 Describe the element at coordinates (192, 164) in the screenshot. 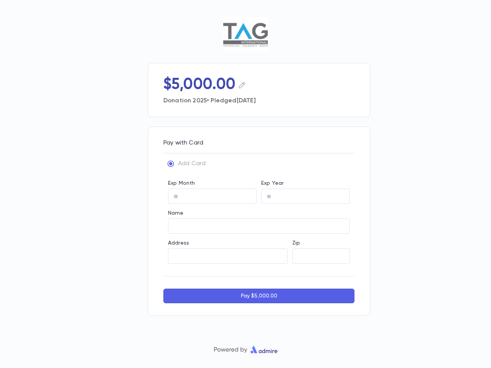

I see `p: Add Card` at that location.